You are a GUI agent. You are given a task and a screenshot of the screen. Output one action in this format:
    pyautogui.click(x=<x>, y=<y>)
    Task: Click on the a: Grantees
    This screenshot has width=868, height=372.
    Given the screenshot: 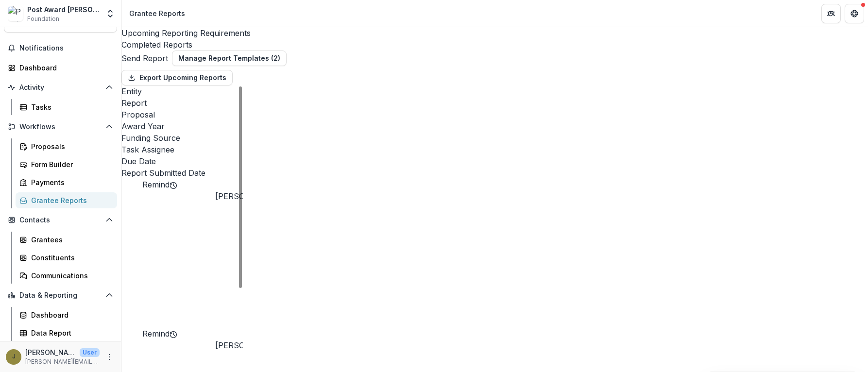 What is the action you would take?
    pyautogui.click(x=66, y=239)
    